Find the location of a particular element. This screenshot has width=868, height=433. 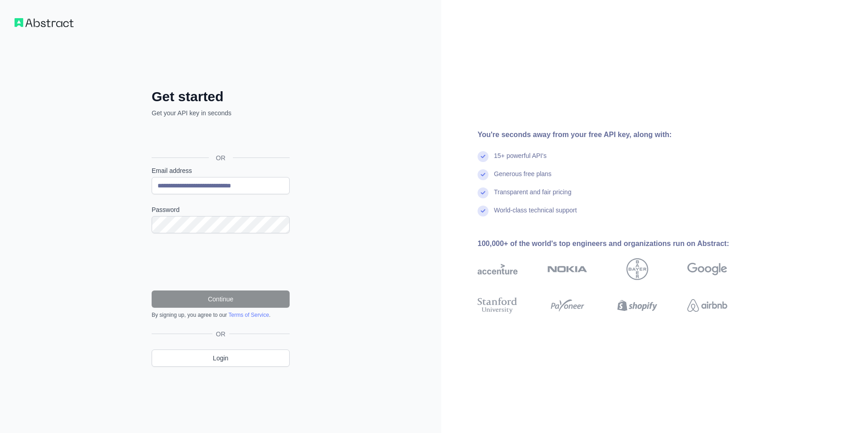

div: World-class technical support is located at coordinates (535, 215).